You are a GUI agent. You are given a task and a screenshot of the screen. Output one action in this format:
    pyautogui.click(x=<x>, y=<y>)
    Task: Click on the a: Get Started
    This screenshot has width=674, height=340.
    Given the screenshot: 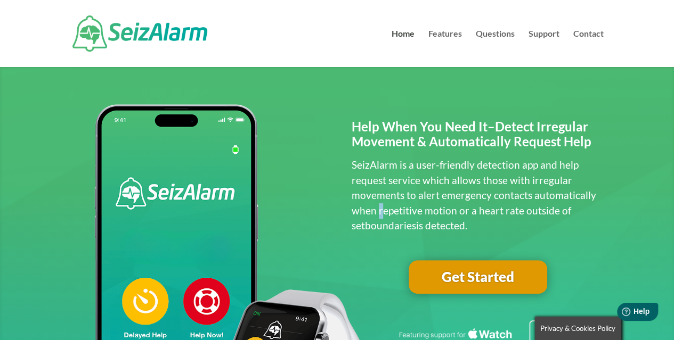 What is the action you would take?
    pyautogui.click(x=478, y=278)
    